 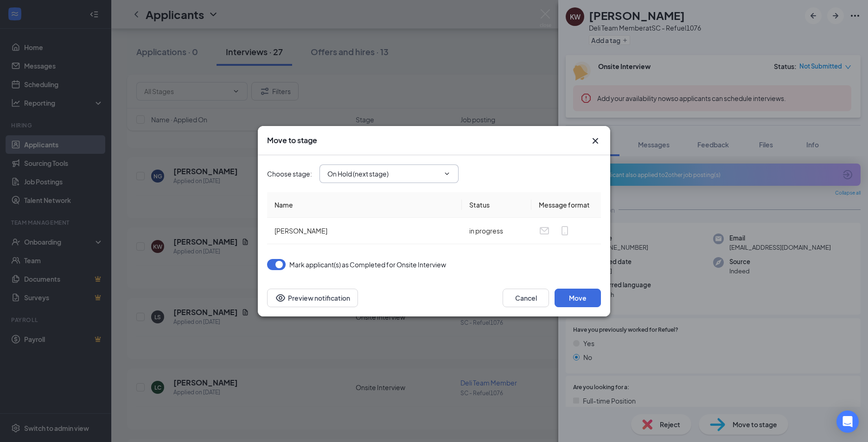 I want to click on div: Open Intercom Messenger, so click(x=848, y=422).